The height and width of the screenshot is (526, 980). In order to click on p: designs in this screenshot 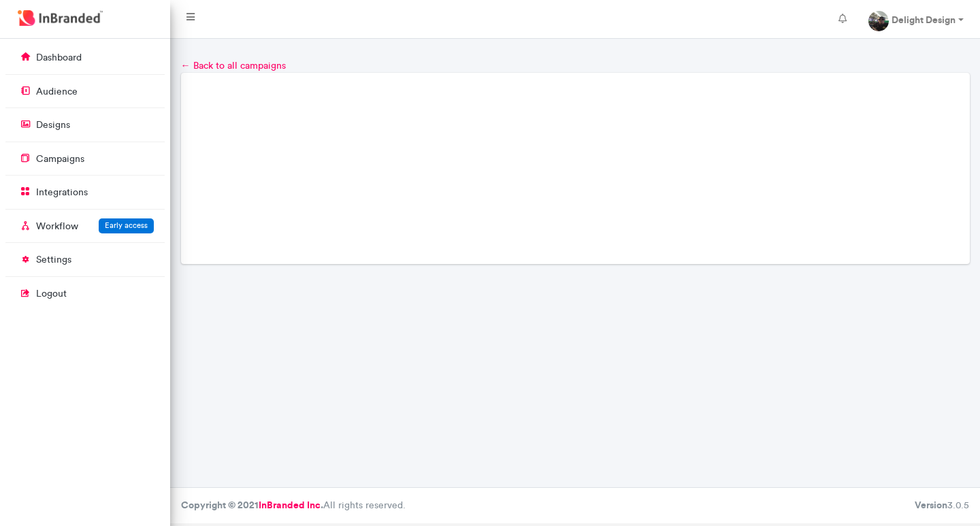, I will do `click(53, 125)`.